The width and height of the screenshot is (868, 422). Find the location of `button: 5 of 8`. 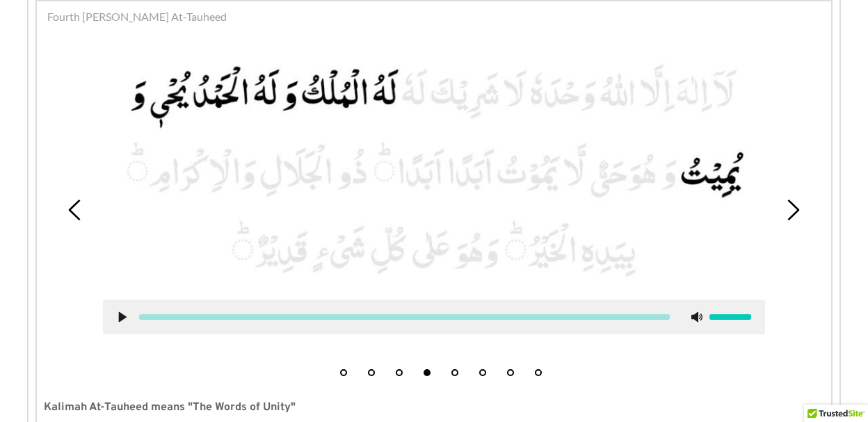

button: 5 of 8 is located at coordinates (455, 372).